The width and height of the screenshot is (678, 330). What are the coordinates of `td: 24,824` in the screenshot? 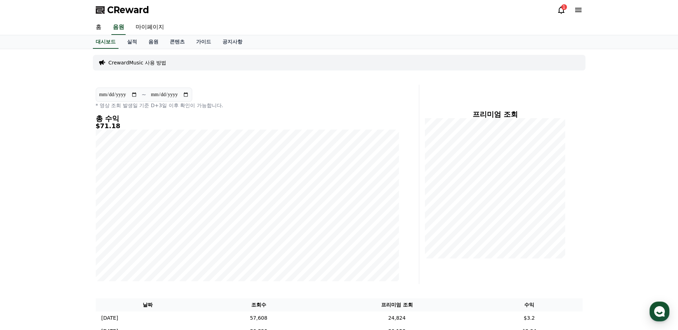 It's located at (397, 318).